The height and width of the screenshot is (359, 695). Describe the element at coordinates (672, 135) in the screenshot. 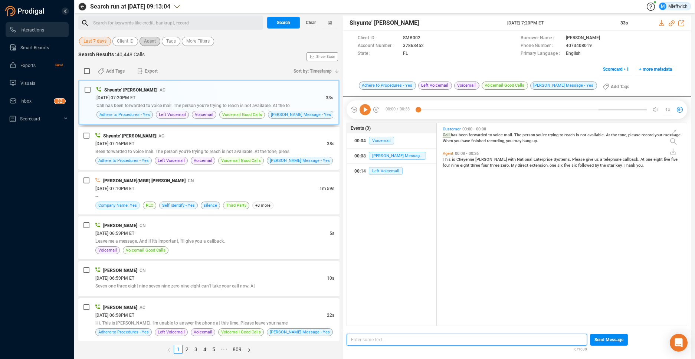

I see `span: message.` at that location.